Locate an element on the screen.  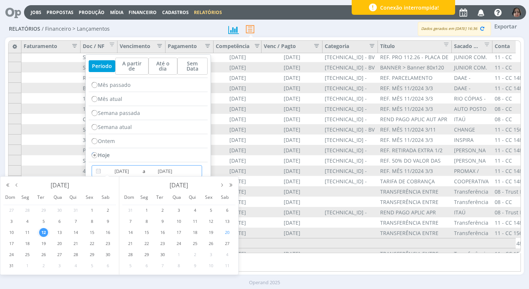
div: REF. 50% DO VALOR DAS FOTOS DO CASAMENTO is located at coordinates (415, 160).